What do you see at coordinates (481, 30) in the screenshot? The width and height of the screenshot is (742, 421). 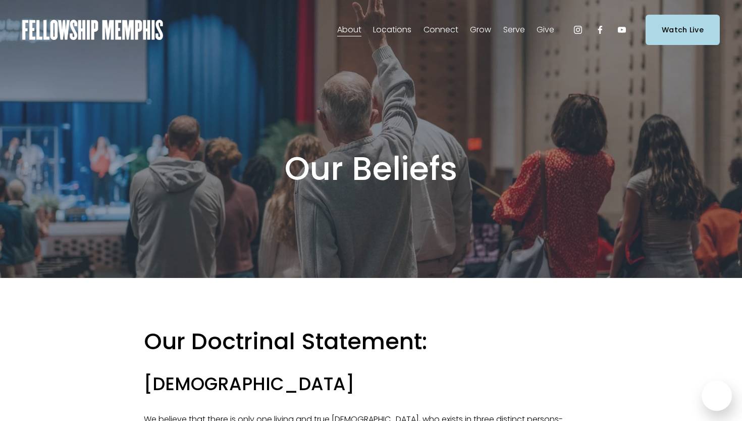 I see `span: Grow` at bounding box center [481, 30].